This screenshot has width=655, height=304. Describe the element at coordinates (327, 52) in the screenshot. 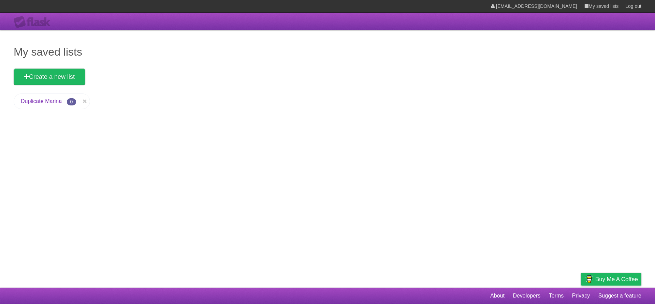

I see `h1: My saved lists` at that location.